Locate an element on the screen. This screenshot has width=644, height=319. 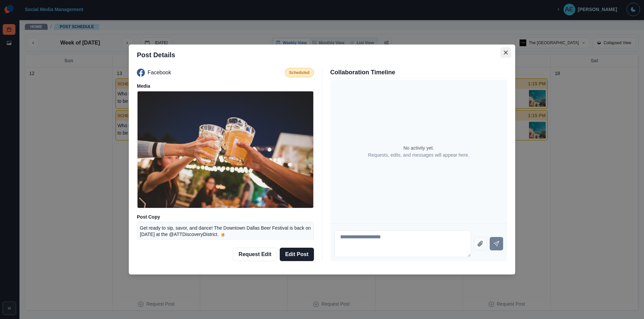
button: Send message is located at coordinates (497, 244).